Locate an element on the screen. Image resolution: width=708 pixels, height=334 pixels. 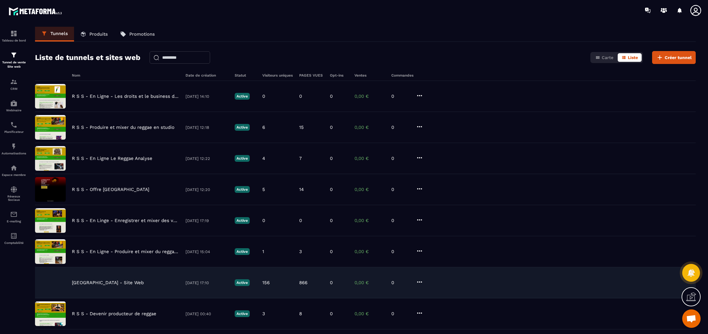
p: 1 is located at coordinates (263, 251).